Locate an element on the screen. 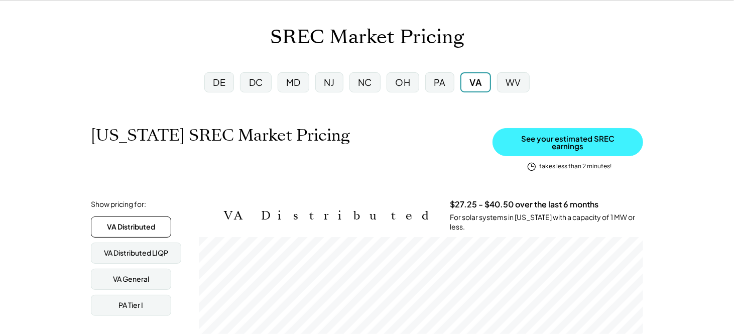  div: WV is located at coordinates (513, 82).